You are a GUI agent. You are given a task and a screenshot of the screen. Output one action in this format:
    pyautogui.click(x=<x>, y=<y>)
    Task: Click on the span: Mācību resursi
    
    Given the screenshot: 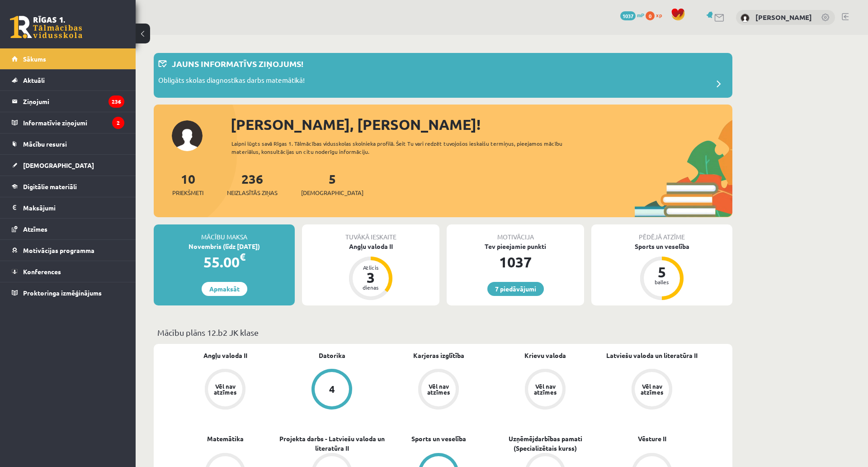 What is the action you would take?
    pyautogui.click(x=45, y=144)
    